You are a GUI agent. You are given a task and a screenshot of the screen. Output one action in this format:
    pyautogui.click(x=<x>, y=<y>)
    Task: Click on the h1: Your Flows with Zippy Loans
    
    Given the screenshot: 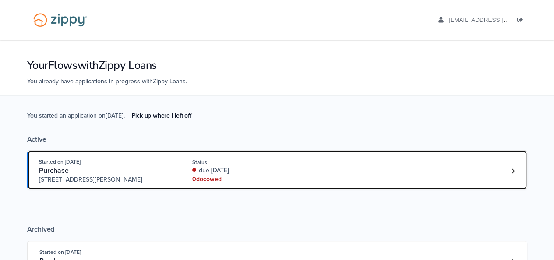 What is the action you would take?
    pyautogui.click(x=277, y=65)
    